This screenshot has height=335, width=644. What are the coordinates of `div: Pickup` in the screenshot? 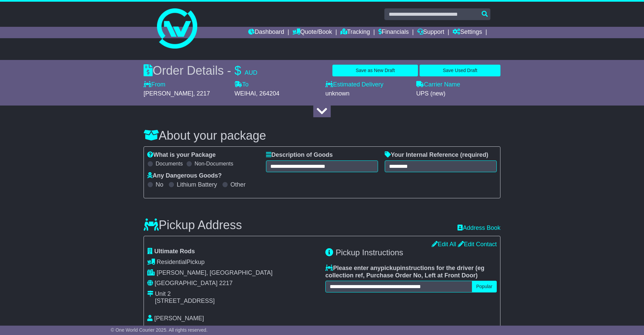 It's located at (233, 262).